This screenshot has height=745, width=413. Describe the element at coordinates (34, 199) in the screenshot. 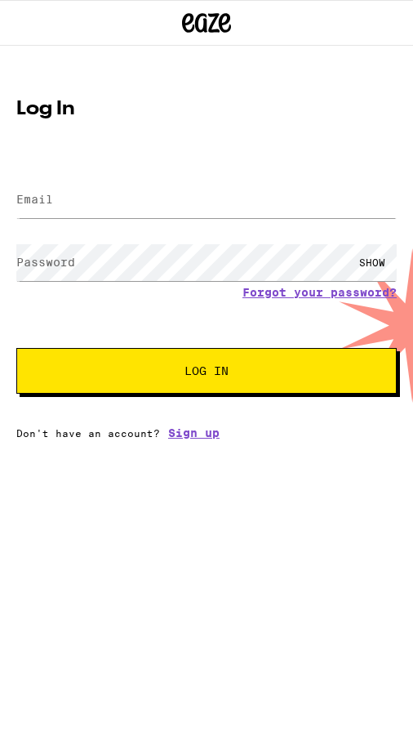

I see `label: Email` at that location.